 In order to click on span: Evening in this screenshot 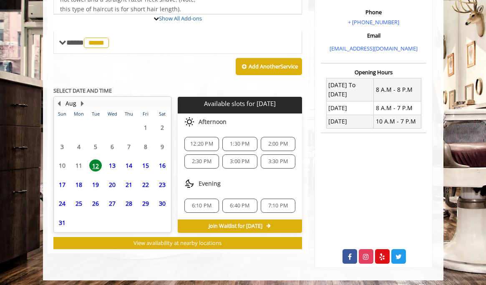, I will do `click(209, 183)`.